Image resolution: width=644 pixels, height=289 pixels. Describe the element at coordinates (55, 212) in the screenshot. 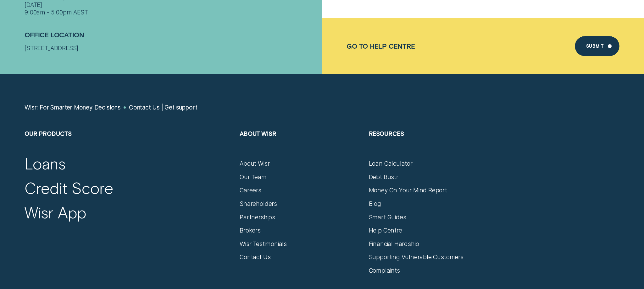

I see `div: Wisr App` at that location.